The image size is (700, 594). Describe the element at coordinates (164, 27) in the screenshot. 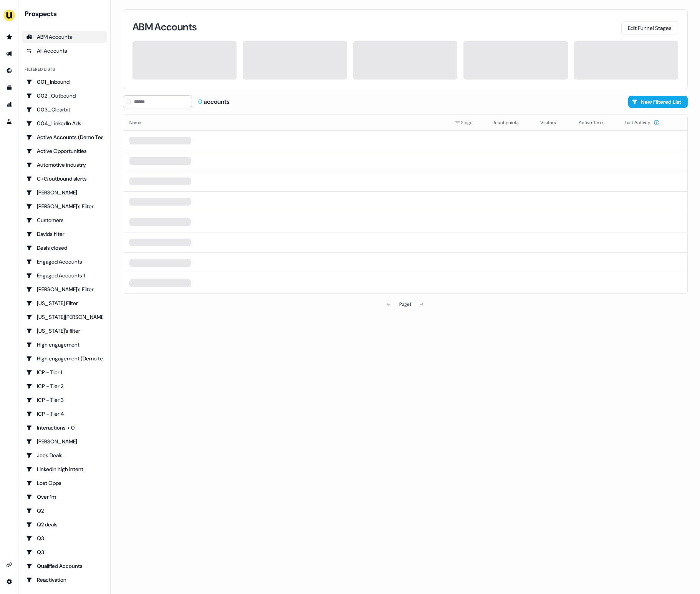

I see `h3: ABM Accounts` at that location.